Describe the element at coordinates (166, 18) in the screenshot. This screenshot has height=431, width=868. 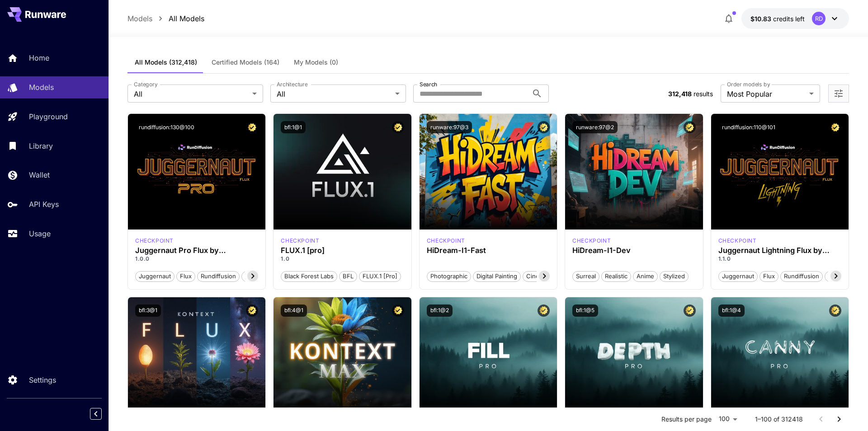
I see `nav: breadcrumb` at that location.